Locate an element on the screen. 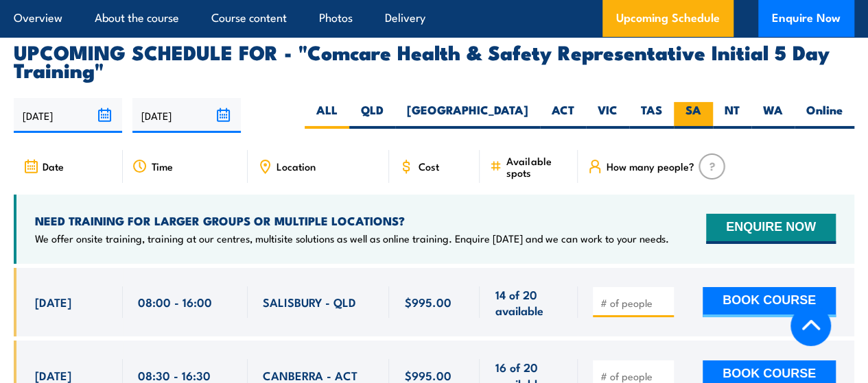 This screenshot has width=868, height=383. span: SALISBURY - QLD is located at coordinates (310, 301).